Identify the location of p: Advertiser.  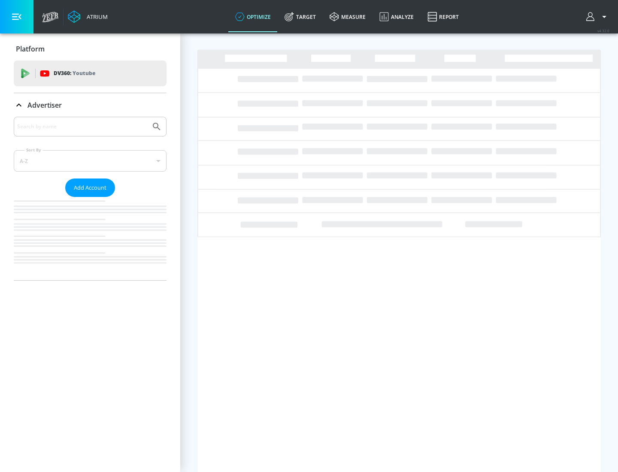
(45, 105).